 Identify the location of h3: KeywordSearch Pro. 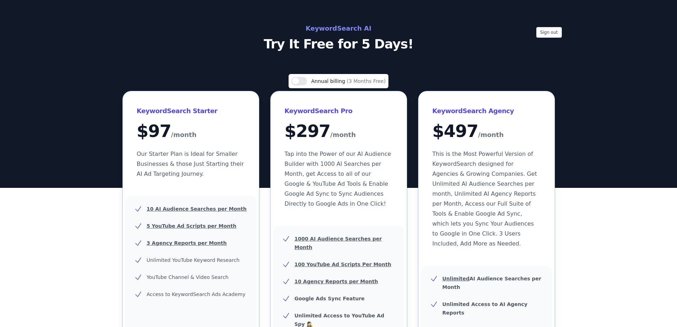
(339, 111).